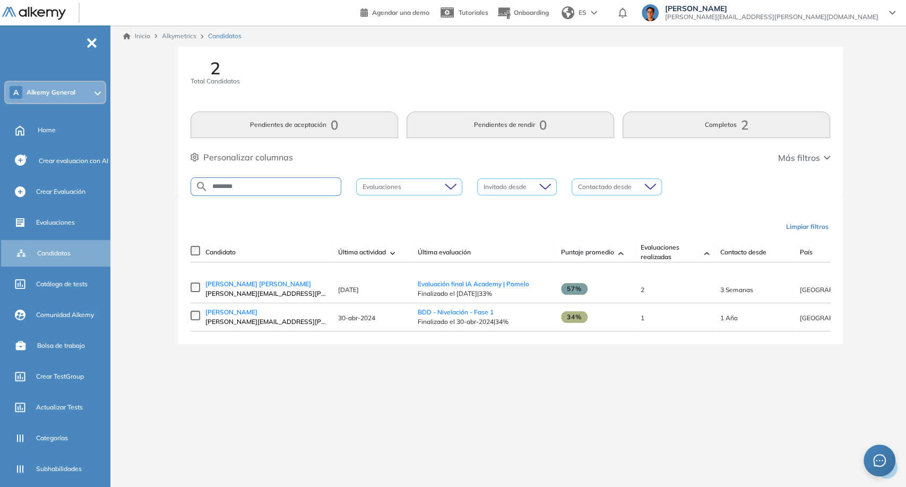  I want to click on span: Actualizar Tests, so click(59, 407).